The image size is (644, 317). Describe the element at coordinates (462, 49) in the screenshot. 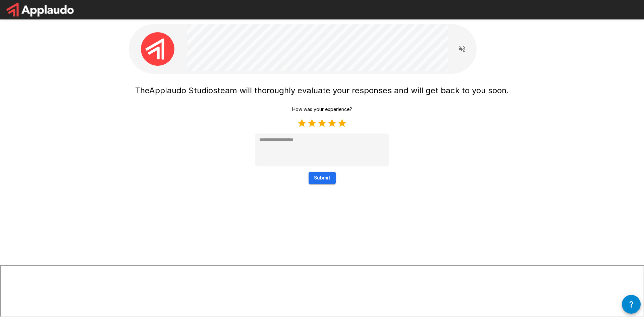

I see `button: Read questions aloud` at that location.